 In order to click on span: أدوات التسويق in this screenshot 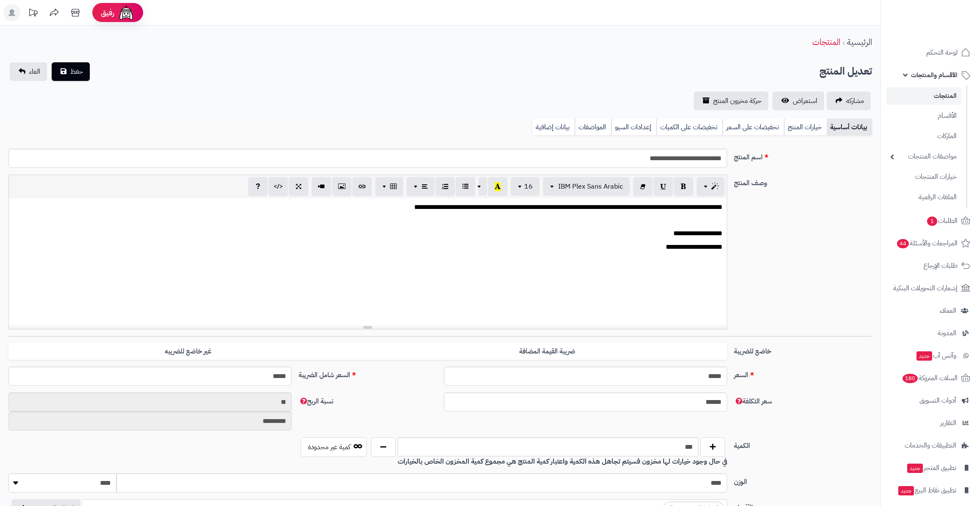, I will do `click(938, 400)`.